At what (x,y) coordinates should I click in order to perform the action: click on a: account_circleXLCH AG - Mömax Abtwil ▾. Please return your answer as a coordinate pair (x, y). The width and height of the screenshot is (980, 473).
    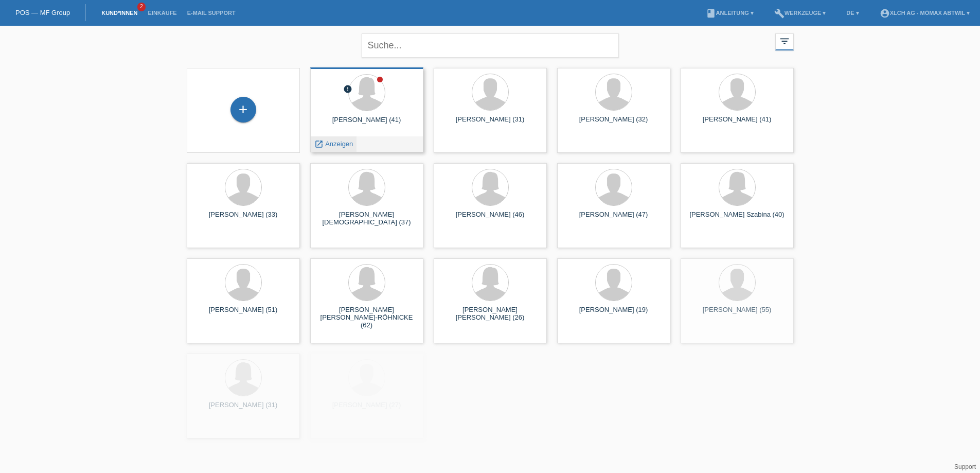
    Looking at the image, I should click on (924, 12).